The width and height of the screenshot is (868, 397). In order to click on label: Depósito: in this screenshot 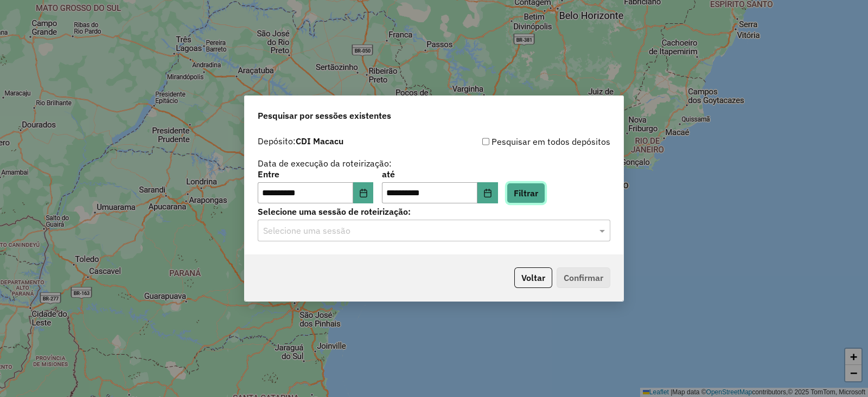, I will do `click(301, 141)`.